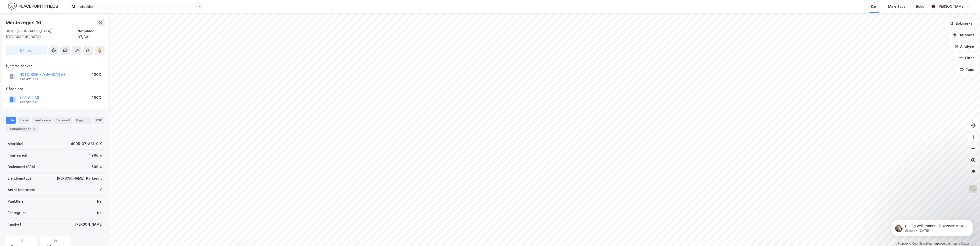 The height and width of the screenshot is (246, 980). I want to click on div: Kart, so click(874, 6).